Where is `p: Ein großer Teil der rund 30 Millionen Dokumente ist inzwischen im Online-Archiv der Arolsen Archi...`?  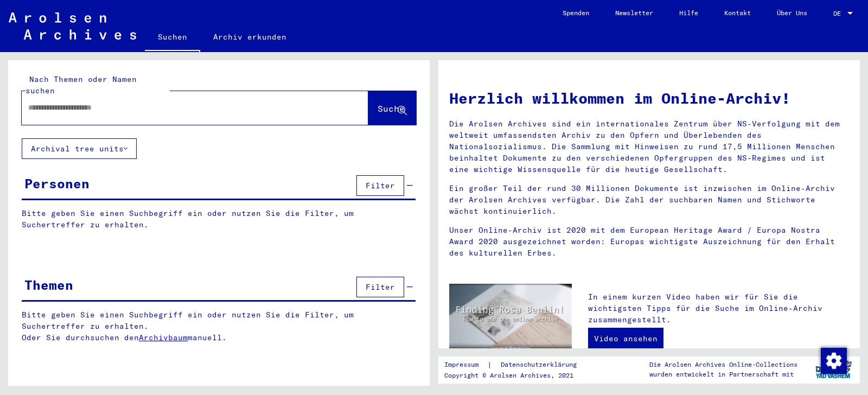
p: Ein großer Teil der rund 30 Millionen Dokumente ist inzwischen im Online-Archiv der Arolsen Archi... is located at coordinates (649, 200).